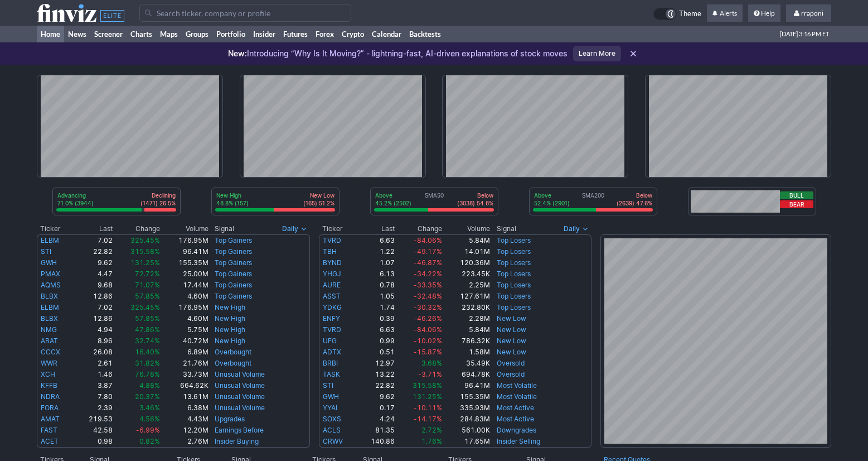 Image resolution: width=868 pixels, height=461 pixels. Describe the element at coordinates (50, 273) in the screenshot. I see `a: PMAX` at that location.